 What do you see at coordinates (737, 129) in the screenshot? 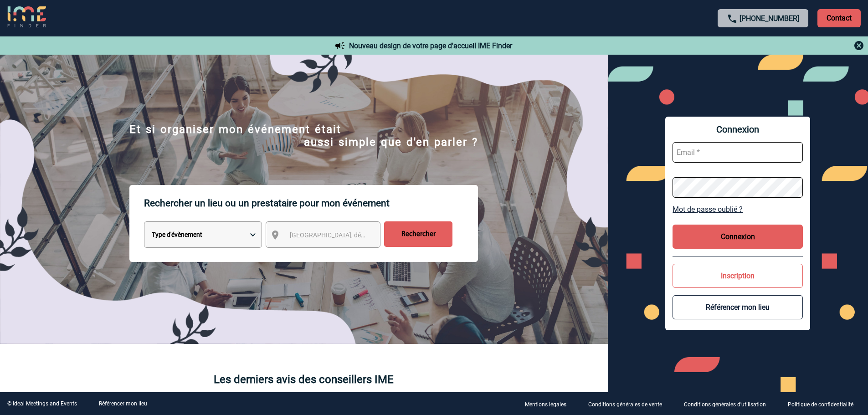
I see `span: Connexion` at bounding box center [737, 129].